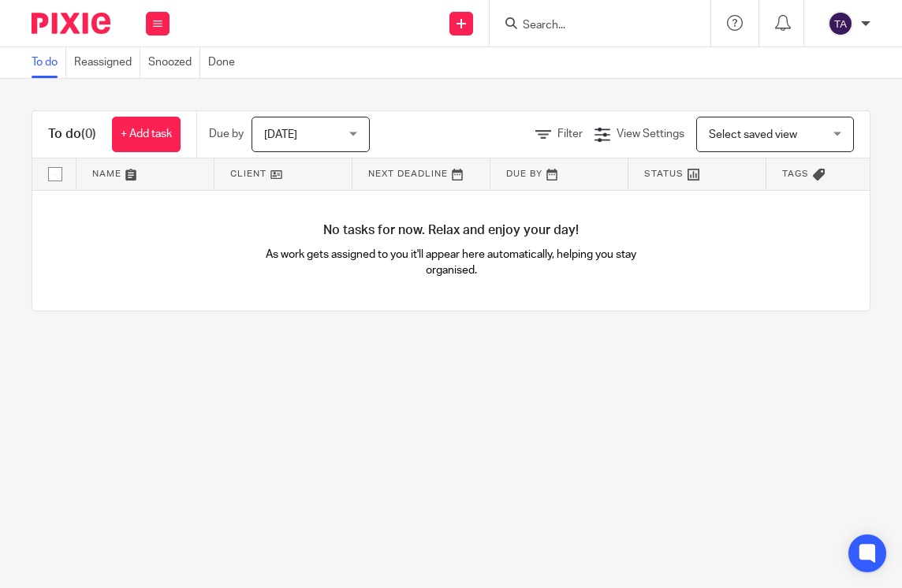 The width and height of the screenshot is (902, 588). What do you see at coordinates (174, 62) in the screenshot?
I see `a: Snoozed` at bounding box center [174, 62].